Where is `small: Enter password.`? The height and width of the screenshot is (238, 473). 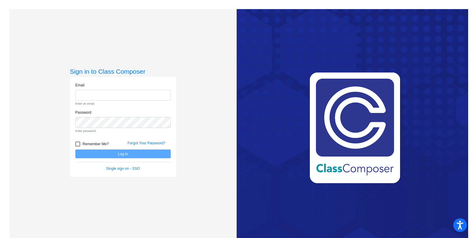 small: Enter password. is located at coordinates (123, 131).